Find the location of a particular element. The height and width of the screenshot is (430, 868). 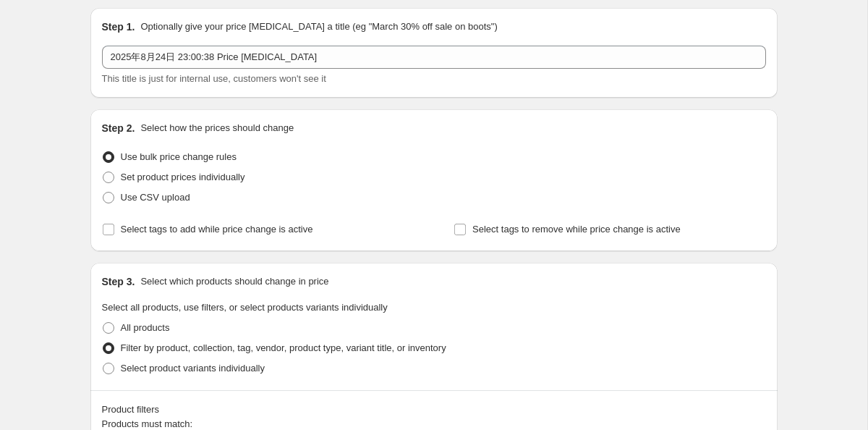

span: Select product variants individually is located at coordinates (193, 368).